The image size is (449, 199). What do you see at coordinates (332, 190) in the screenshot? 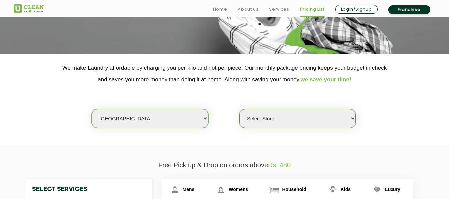
I see `img: Kids` at bounding box center [332, 190].